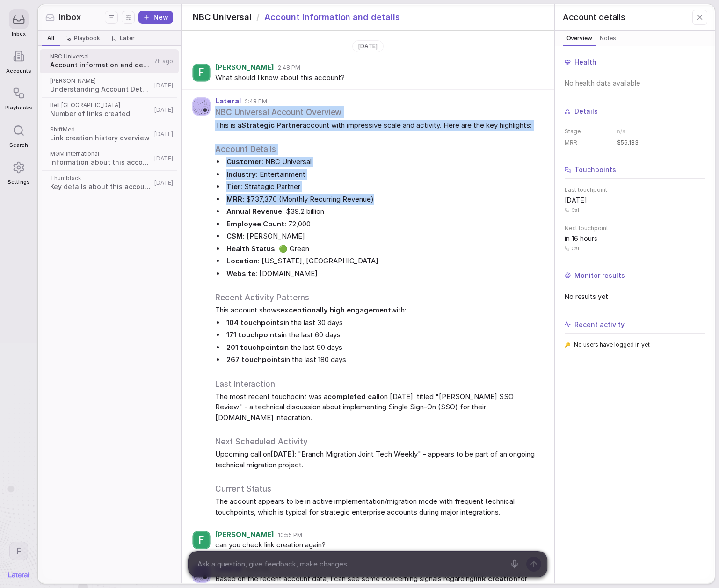 The width and height of the screenshot is (719, 588). I want to click on span: The account appears to be in active implementation/migration mode with frequent technical touchpo..., so click(377, 506).